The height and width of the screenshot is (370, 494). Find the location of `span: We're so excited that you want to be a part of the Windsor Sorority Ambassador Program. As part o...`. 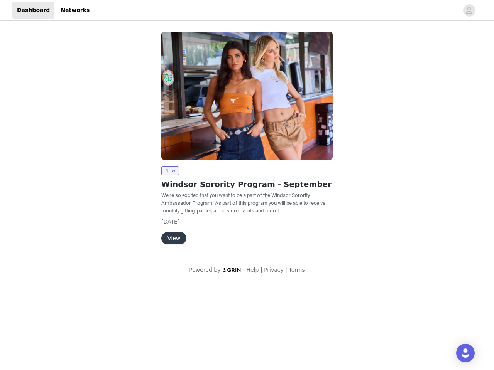

span: We're so excited that you want to be a part of the Windsor Sorority Ambassador Program. As part o... is located at coordinates (243, 203).